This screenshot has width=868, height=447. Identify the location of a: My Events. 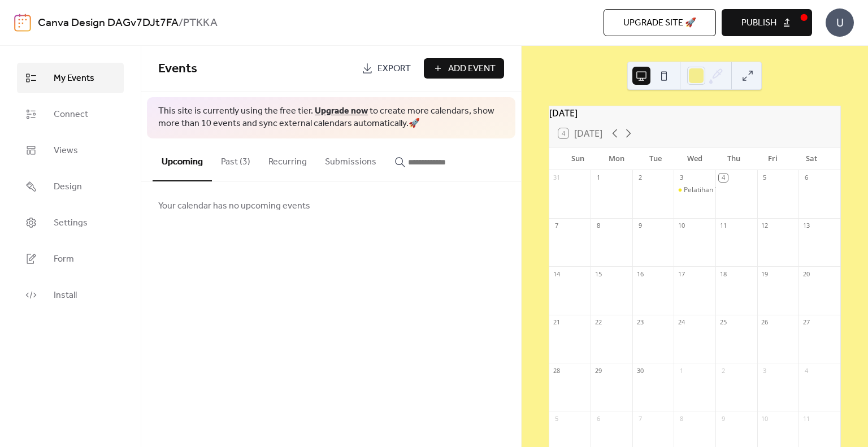
(70, 78).